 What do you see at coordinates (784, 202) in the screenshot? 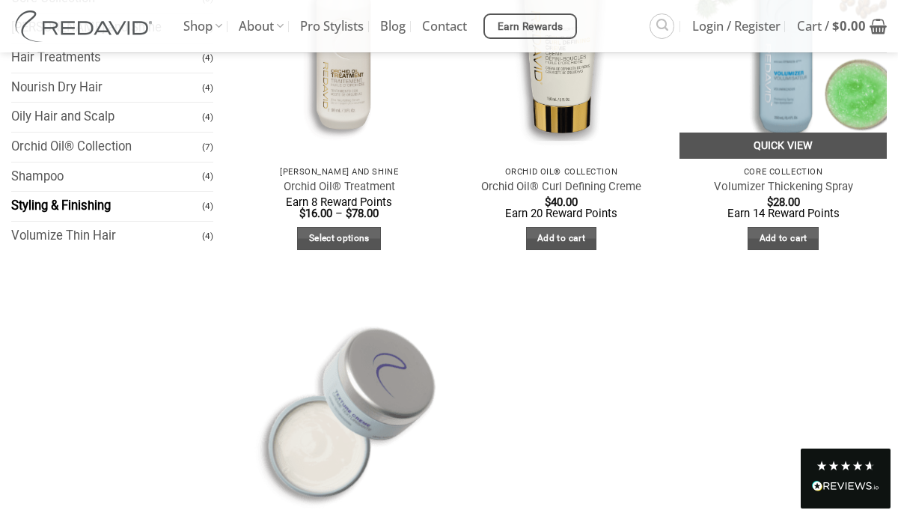
I see `bdi: 28.00` at bounding box center [784, 202].